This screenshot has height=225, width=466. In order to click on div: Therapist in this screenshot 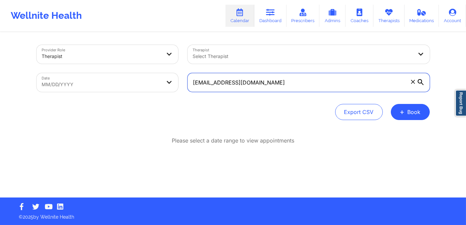, I will do `click(102, 56)`.